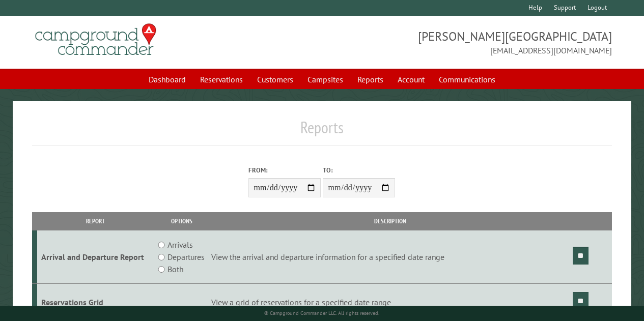  I want to click on label: Arrivals, so click(180, 245).